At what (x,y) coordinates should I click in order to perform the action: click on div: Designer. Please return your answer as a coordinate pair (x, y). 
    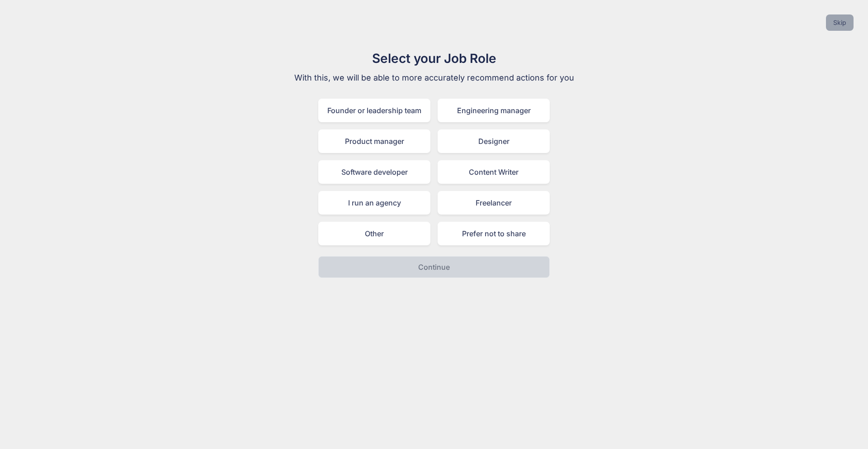
    Looking at the image, I should click on (494, 141).